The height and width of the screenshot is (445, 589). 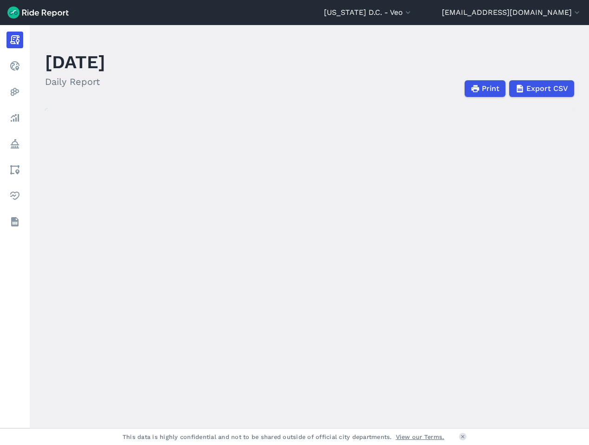 I want to click on img: Ride Report, so click(x=38, y=13).